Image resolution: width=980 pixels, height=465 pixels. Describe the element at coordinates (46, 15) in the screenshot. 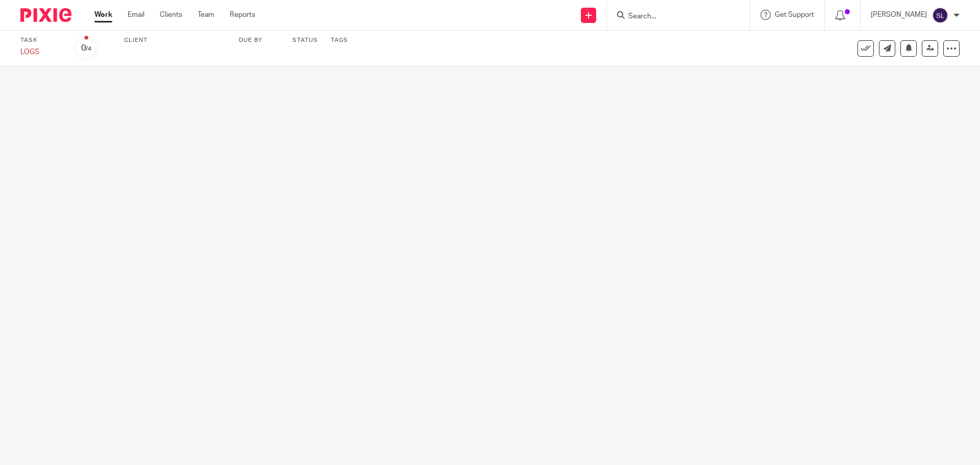

I see `img: Pixie` at that location.